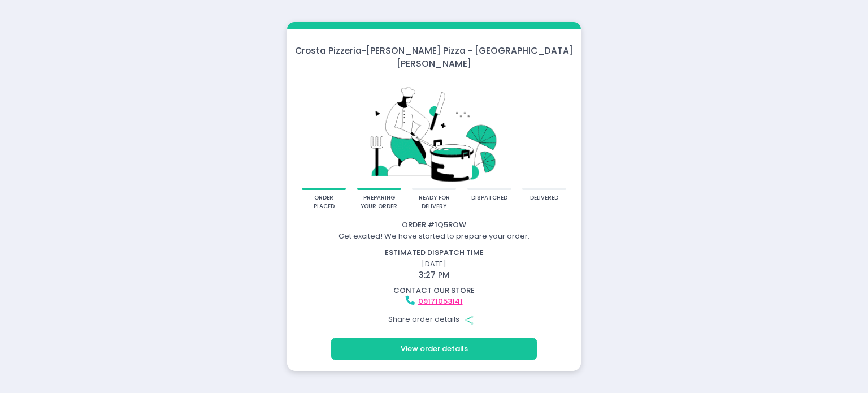 This screenshot has height=393, width=868. What do you see at coordinates (544, 198) in the screenshot?
I see `div: delivered` at bounding box center [544, 198].